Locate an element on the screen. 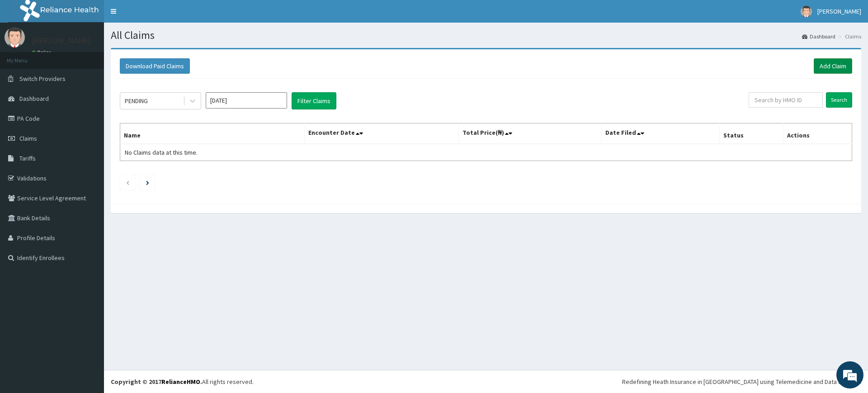  th: Actions is located at coordinates (818, 134).